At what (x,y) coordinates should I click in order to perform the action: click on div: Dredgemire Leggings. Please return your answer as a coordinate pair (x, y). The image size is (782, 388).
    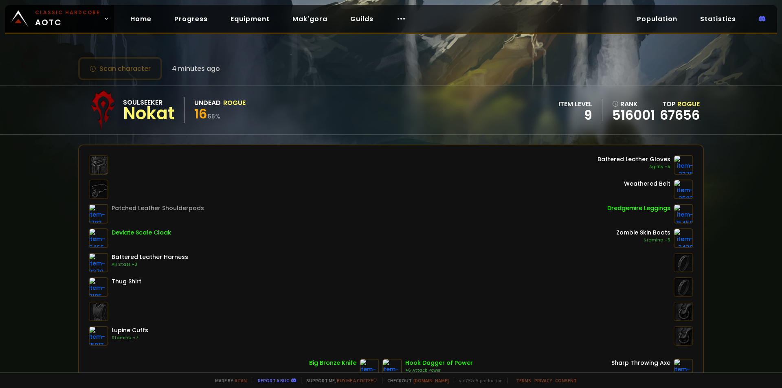
    Looking at the image, I should click on (639, 208).